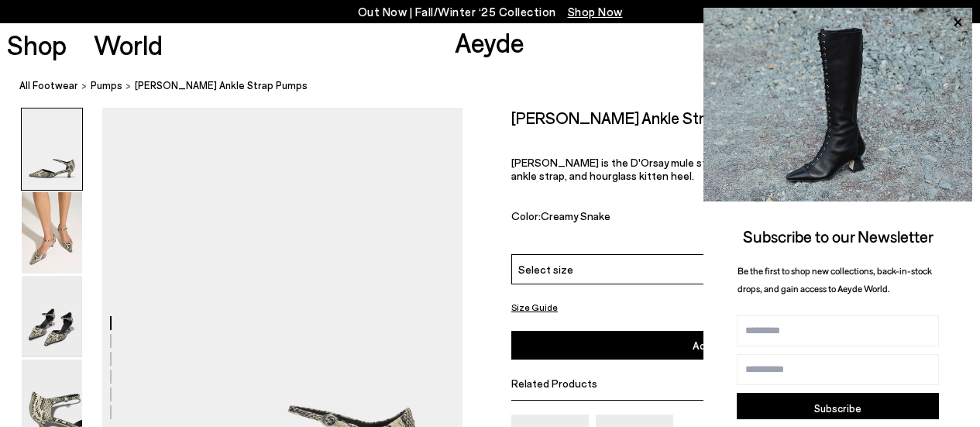 This screenshot has width=980, height=427. I want to click on a: Aeyde, so click(490, 42).